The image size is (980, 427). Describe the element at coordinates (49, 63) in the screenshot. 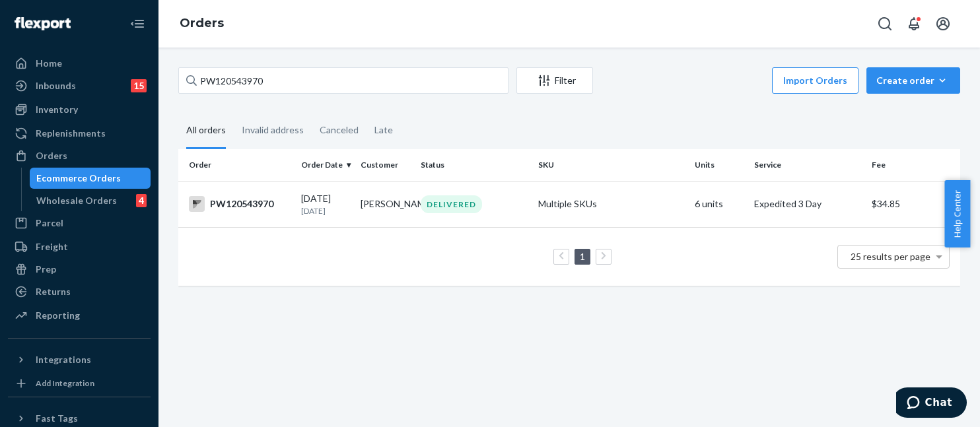

I see `div: Home` at that location.